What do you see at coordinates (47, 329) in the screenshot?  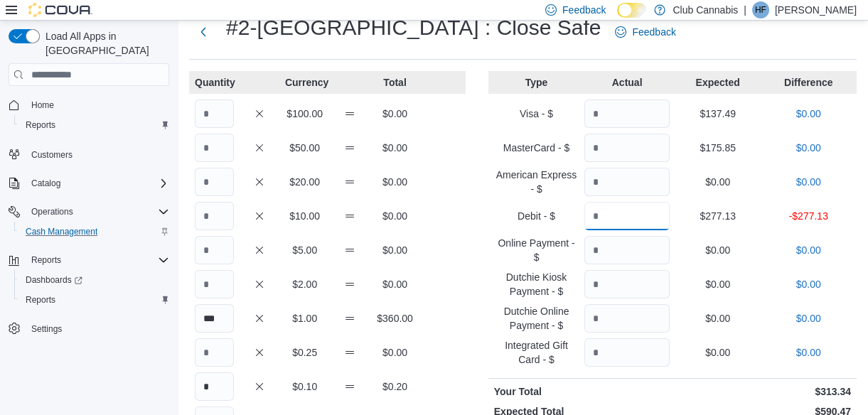 I see `a: Settings` at bounding box center [47, 329].